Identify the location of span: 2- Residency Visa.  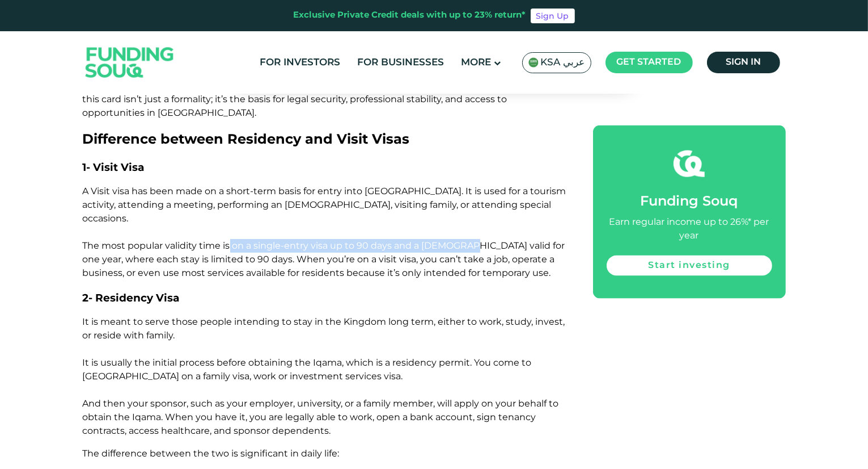
(131, 297).